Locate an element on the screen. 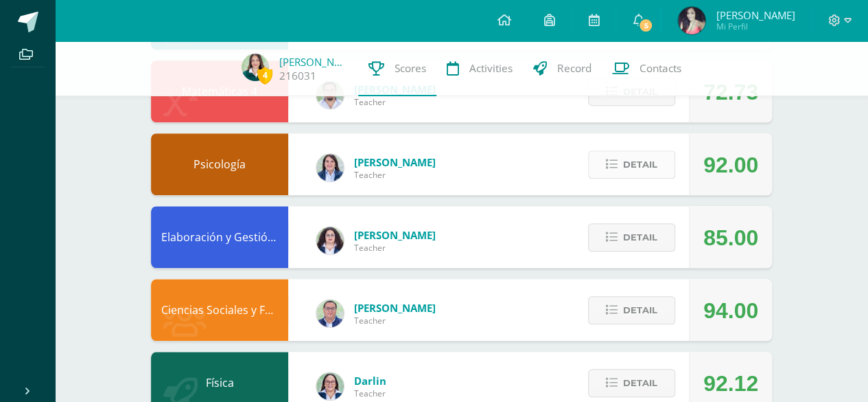 The image size is (868, 402). div: 85.00 is located at coordinates (731, 238).